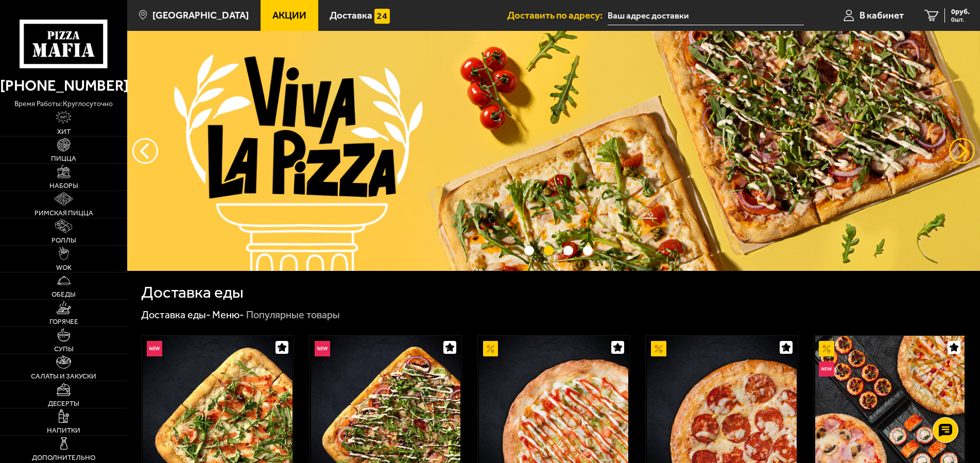  Describe the element at coordinates (960, 20) in the screenshot. I see `span: 0 шт.` at that location.